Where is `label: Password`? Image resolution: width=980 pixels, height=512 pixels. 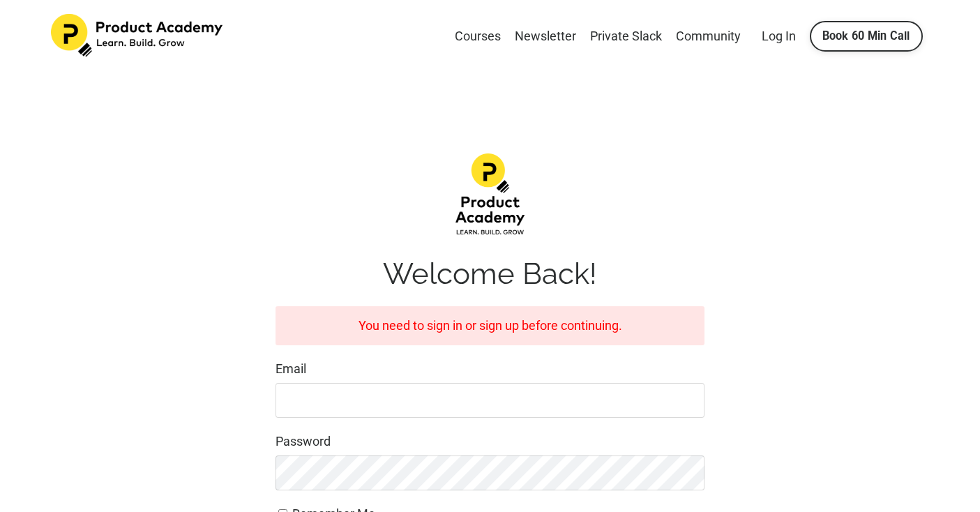 label: Password is located at coordinates (490, 442).